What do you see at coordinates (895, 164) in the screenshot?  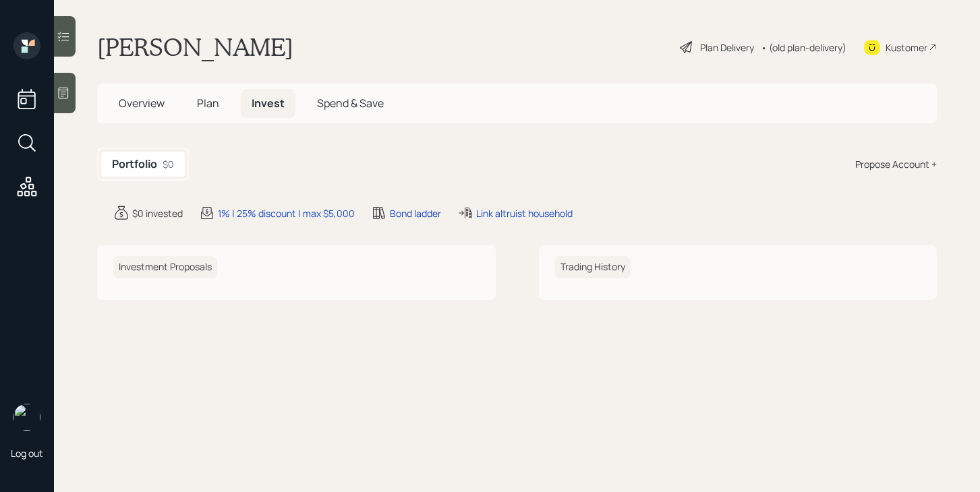 I see `div: Propose Account +` at bounding box center [895, 164].